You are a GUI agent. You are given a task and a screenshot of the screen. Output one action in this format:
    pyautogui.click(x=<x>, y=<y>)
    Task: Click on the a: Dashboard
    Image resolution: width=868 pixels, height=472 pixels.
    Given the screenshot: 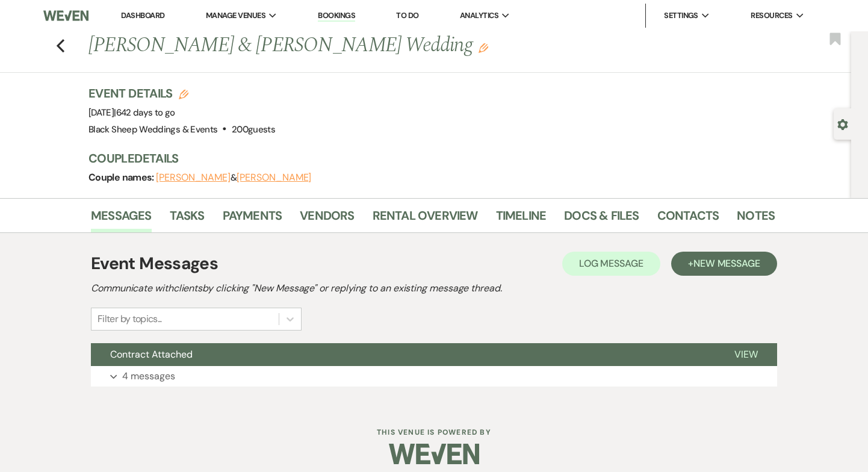 What is the action you would take?
    pyautogui.click(x=143, y=15)
    